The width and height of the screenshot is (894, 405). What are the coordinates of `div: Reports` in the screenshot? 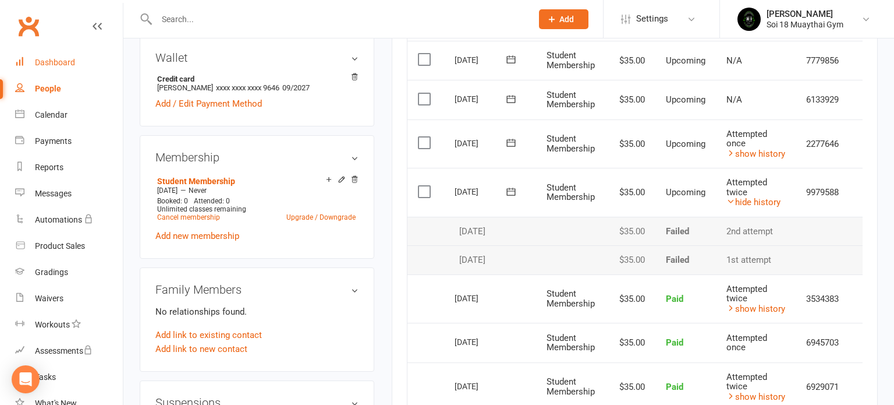 It's located at (49, 167).